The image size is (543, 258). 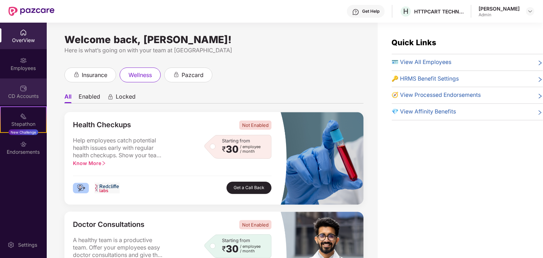 I want to click on img: svg+xml;base64,PHN2ZyBpZD0iRW1wbG95ZWVzIiB4bWxucz0iaHR0cDovL3d3dy53My5vcmcvMjAwMC9zdmciIHdpZHRoPS..., so click(x=23, y=61).